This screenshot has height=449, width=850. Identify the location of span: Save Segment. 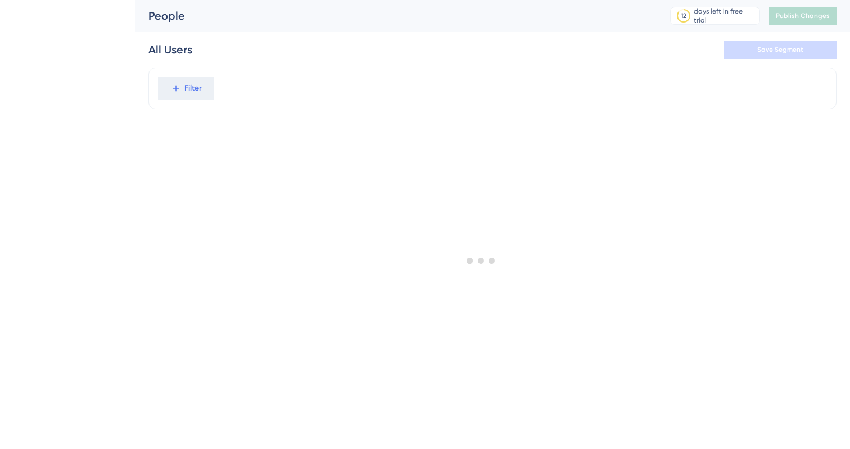
(780, 49).